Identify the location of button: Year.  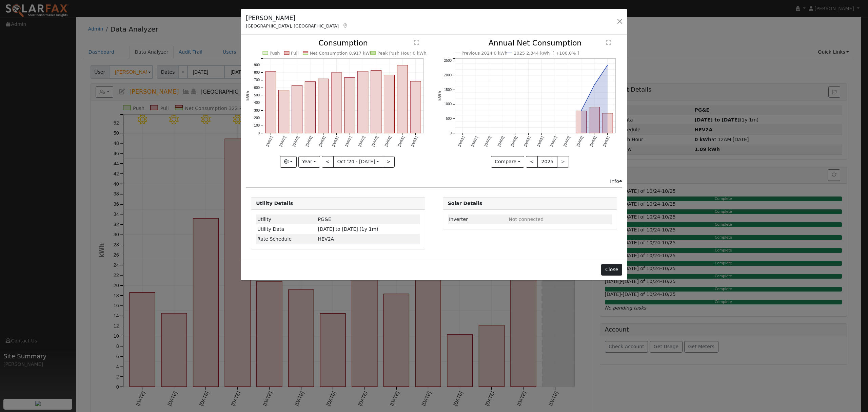
(309, 162).